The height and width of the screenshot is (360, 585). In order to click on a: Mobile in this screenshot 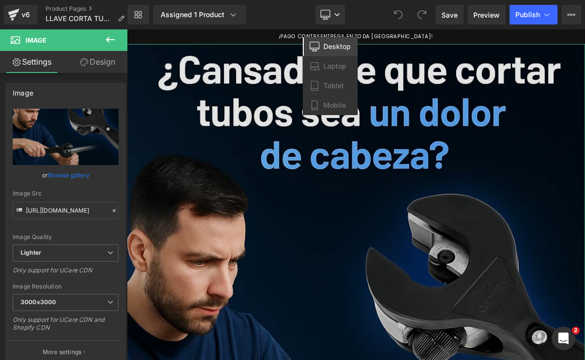, I will do `click(330, 105)`.